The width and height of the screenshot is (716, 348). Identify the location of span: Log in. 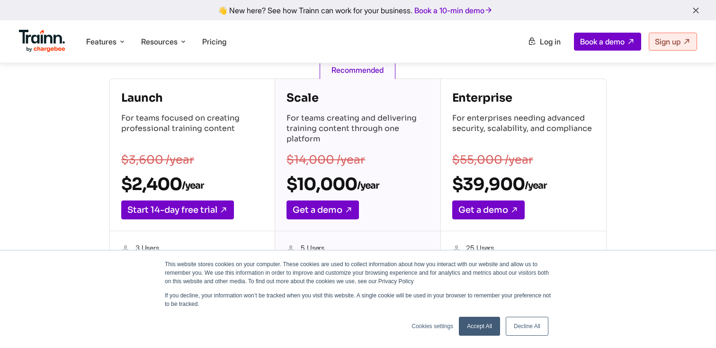
(550, 42).